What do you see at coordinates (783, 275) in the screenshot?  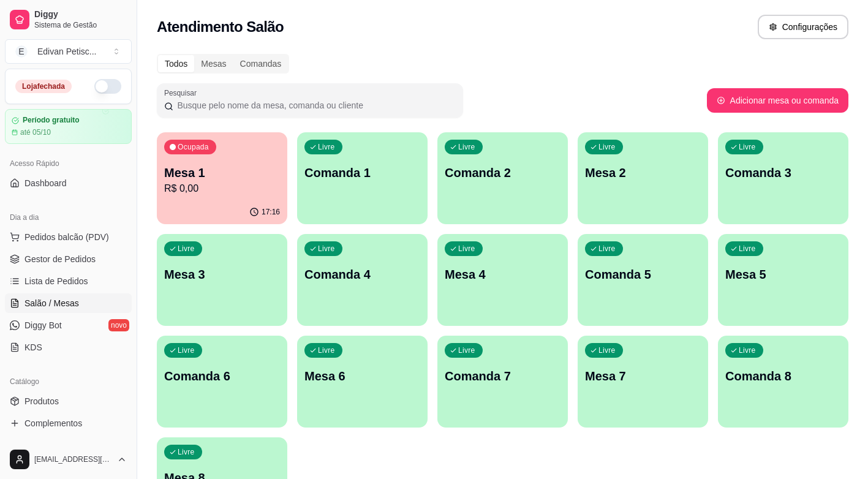 I see `p: Mesa 5` at bounding box center [783, 275].